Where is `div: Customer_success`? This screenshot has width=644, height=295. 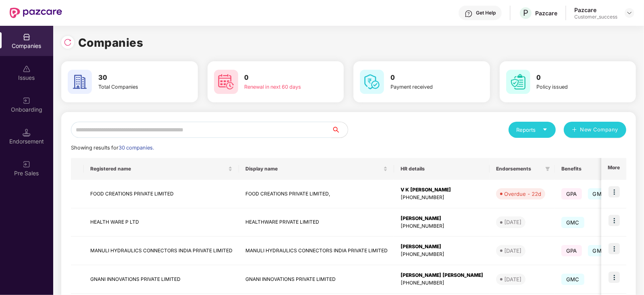 div: Customer_success is located at coordinates (596, 17).